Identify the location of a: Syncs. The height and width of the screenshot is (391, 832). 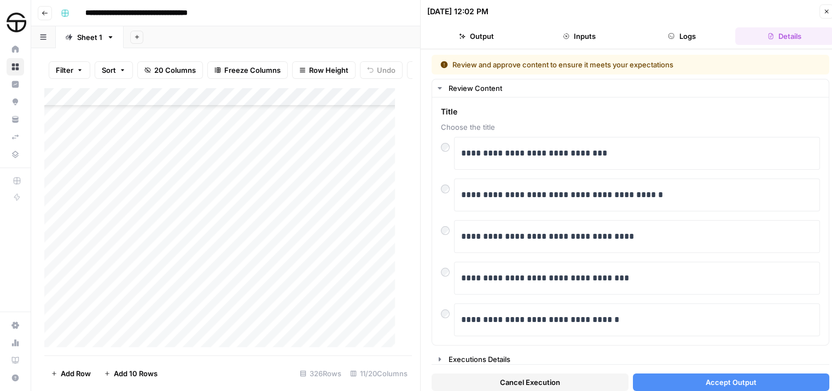
(15, 137).